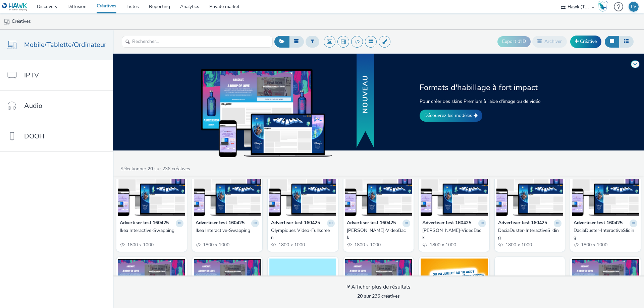 The image size is (644, 308). What do you see at coordinates (34, 136) in the screenshot?
I see `span: DOOH` at bounding box center [34, 136].